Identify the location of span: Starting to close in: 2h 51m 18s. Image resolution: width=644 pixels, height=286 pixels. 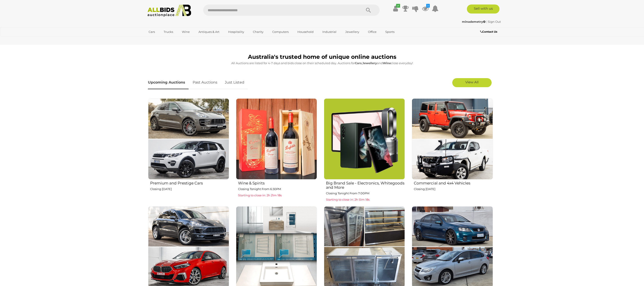
(348, 199).